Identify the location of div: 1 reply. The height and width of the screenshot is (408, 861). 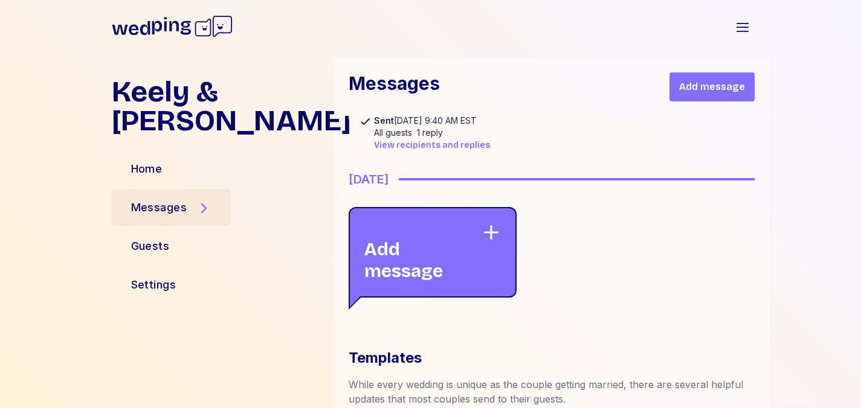
(429, 133).